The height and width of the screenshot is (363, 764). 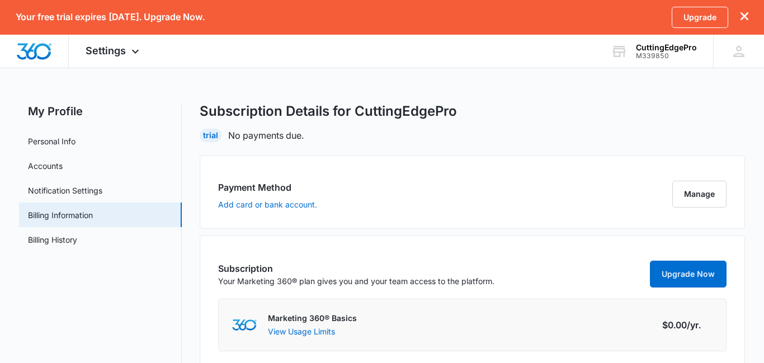 I want to click on h1: Subscription Details for CuttingEdgePro, so click(x=328, y=111).